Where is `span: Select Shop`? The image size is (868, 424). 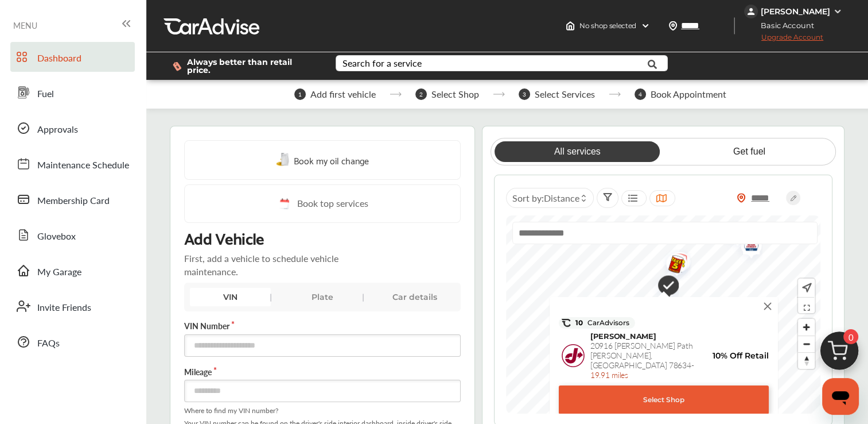
span: Select Shop is located at coordinates (455, 94).